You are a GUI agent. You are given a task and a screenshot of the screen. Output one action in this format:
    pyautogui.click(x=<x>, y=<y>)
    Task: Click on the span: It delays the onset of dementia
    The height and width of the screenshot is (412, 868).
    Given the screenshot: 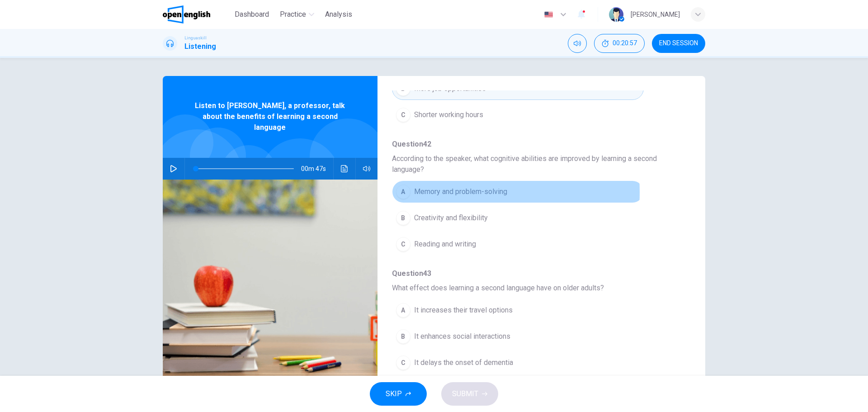 What is the action you would take?
    pyautogui.click(x=463, y=362)
    